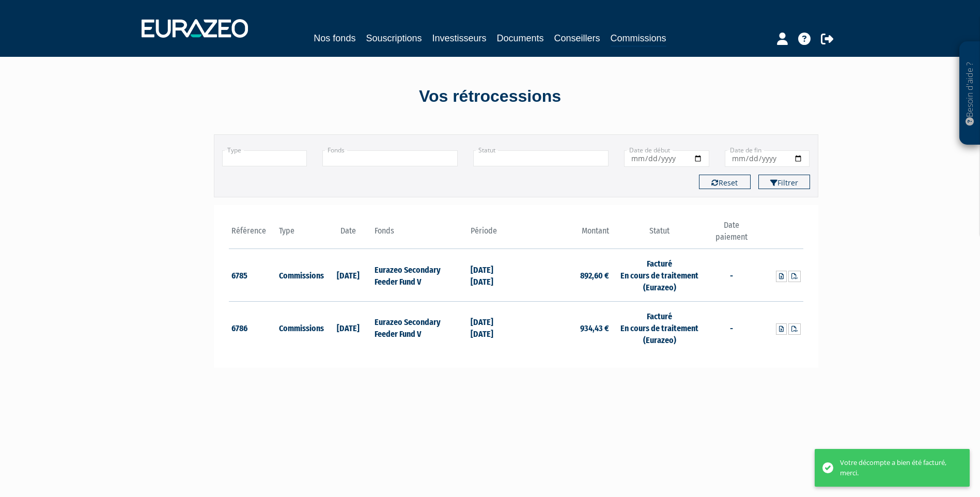  Describe the element at coordinates (564, 327) in the screenshot. I see `td: 934,43 €` at that location.